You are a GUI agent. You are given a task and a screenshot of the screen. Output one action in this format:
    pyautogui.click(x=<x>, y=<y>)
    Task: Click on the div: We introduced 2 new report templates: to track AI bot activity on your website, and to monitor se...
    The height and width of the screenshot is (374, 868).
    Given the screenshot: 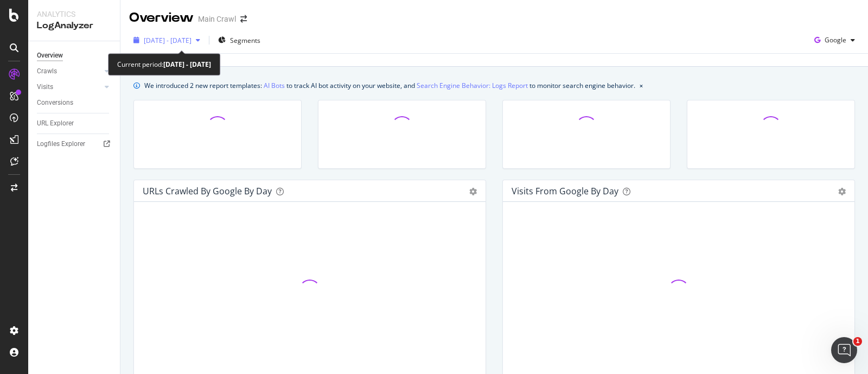 What is the action you would take?
    pyautogui.click(x=389, y=86)
    